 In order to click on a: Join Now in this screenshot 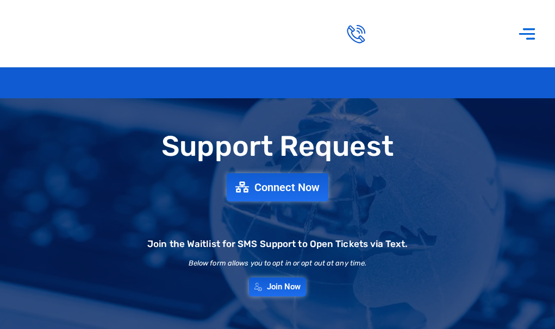, I will do `click(278, 287)`.